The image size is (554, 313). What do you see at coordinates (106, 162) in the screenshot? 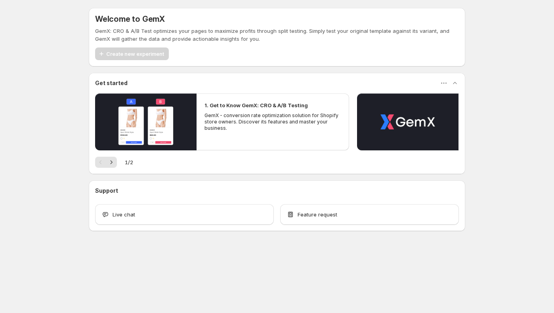
I see `nav: Pagination` at bounding box center [106, 162].